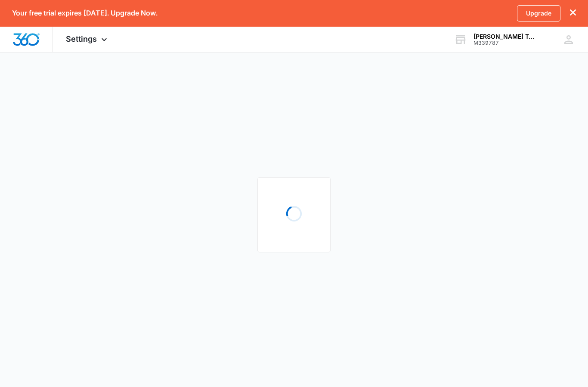 This screenshot has width=588, height=387. Describe the element at coordinates (81, 39) in the screenshot. I see `span: Settings` at that location.